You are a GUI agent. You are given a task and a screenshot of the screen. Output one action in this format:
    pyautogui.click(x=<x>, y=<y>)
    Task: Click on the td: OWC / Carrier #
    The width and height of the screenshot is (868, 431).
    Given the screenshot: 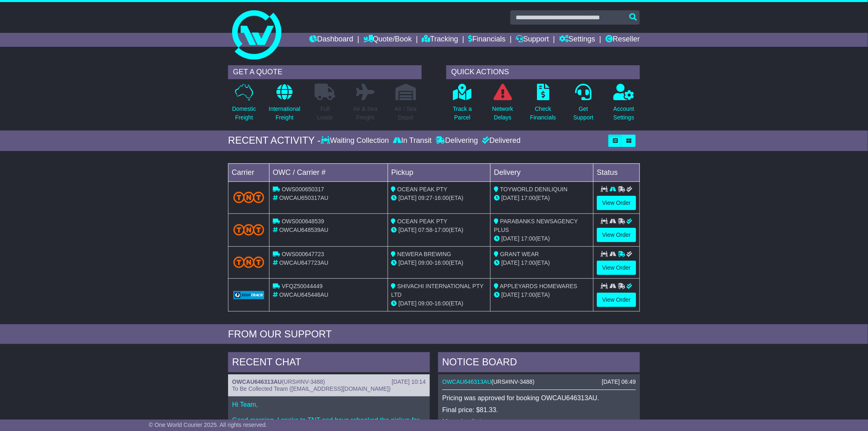 What is the action you would take?
    pyautogui.click(x=329, y=173)
    